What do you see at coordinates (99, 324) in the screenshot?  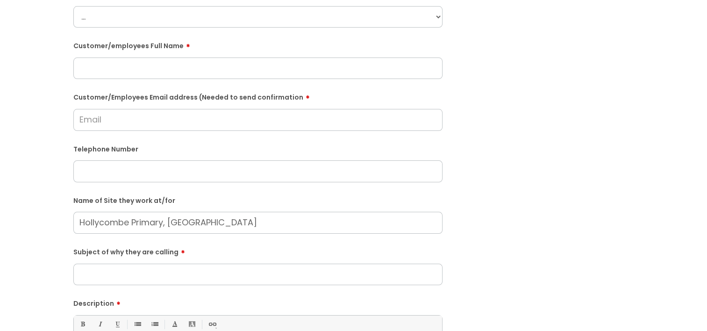 I see `a: Italic (Ctrl-I)` at bounding box center [99, 324].